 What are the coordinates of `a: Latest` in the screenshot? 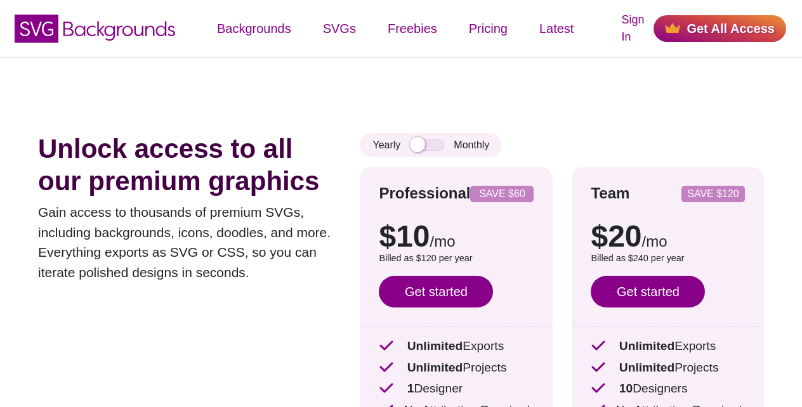 It's located at (556, 29).